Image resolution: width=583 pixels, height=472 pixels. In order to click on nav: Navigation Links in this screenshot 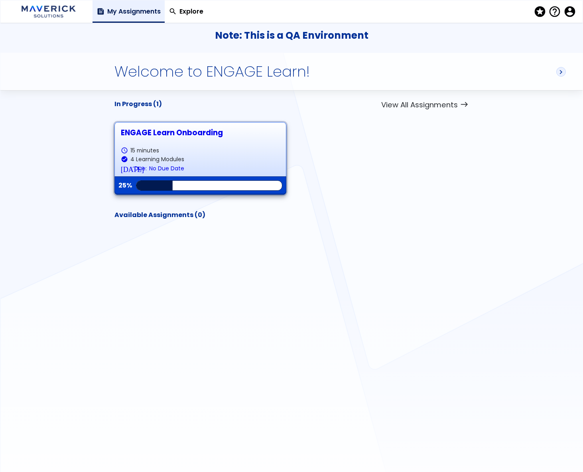, I will do `click(335, 12)`.